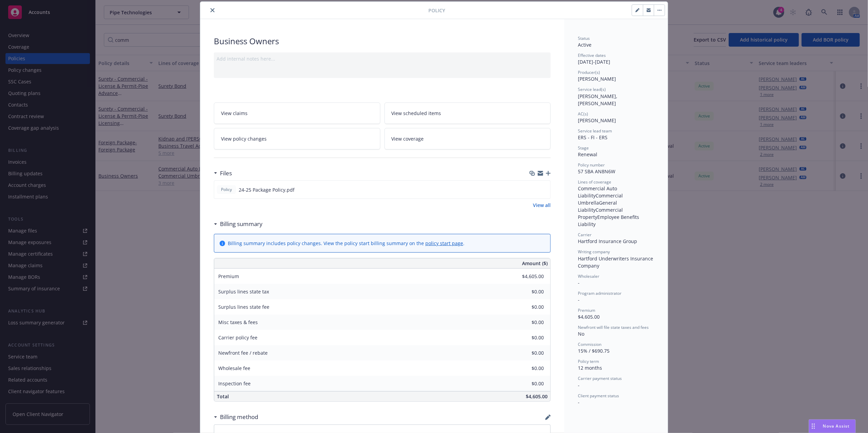  I want to click on a: View claims, so click(297, 113).